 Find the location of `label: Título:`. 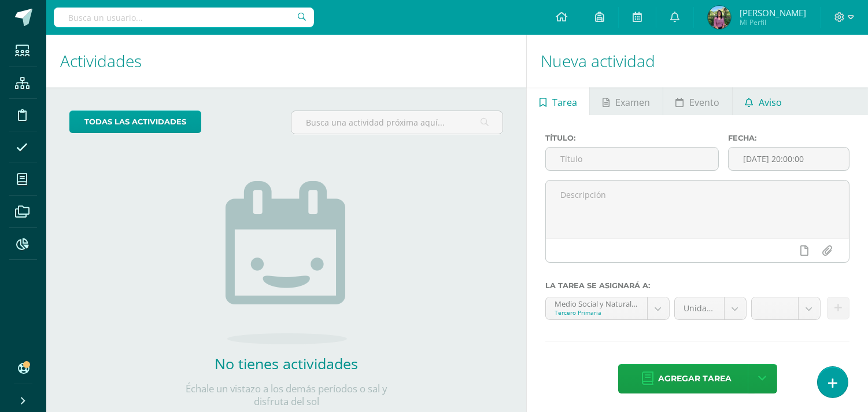

label: Título: is located at coordinates (632, 138).